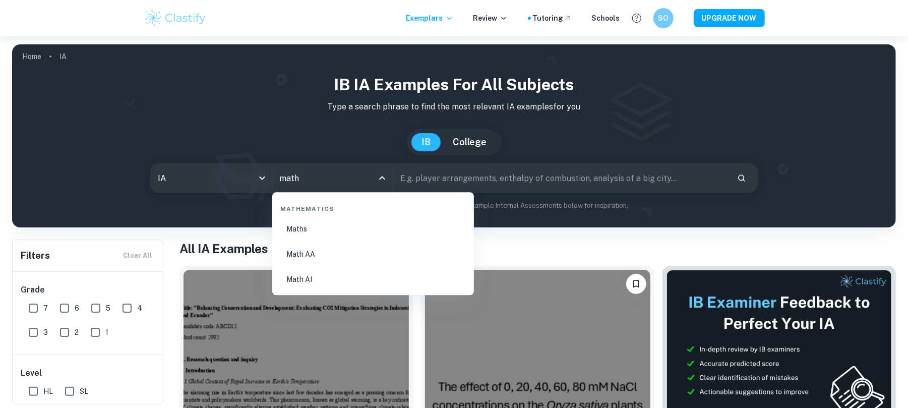 This screenshot has width=908, height=408. What do you see at coordinates (88, 290) in the screenshot?
I see `h6: Grade` at bounding box center [88, 290].